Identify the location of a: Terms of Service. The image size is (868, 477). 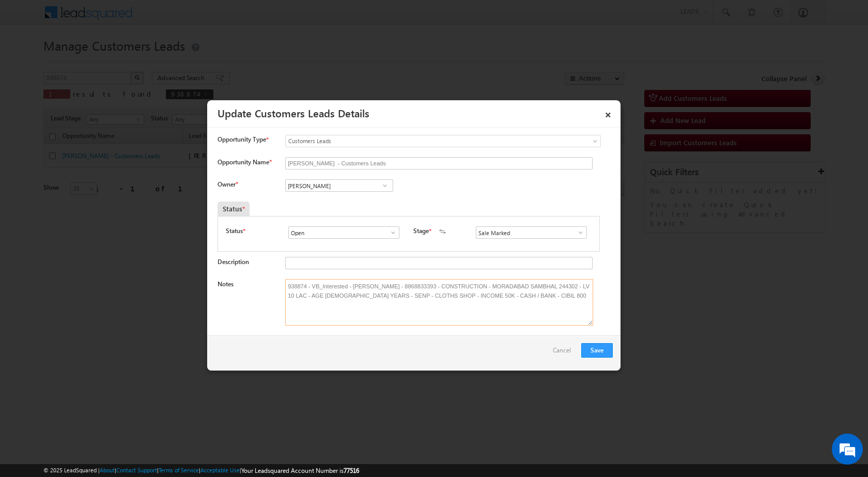
(179, 469).